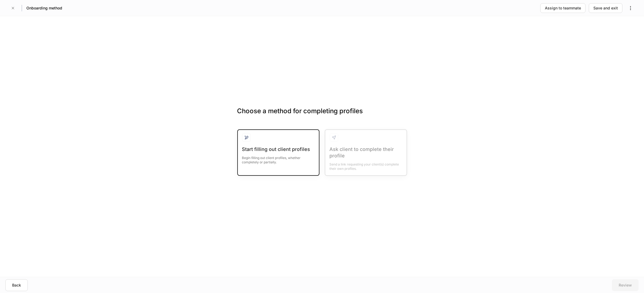 The image size is (644, 293). Describe the element at coordinates (563, 8) in the screenshot. I see `div: Assign to teammate` at that location.